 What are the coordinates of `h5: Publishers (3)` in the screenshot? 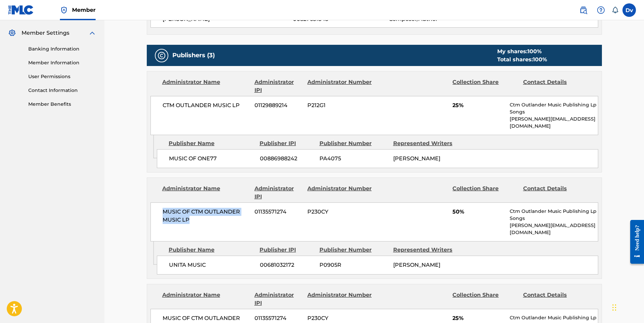 It's located at (194, 56).